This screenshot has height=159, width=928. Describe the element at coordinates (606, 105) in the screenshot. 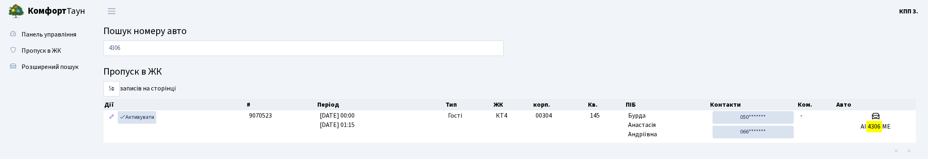

I see `th: Кв.` at that location.